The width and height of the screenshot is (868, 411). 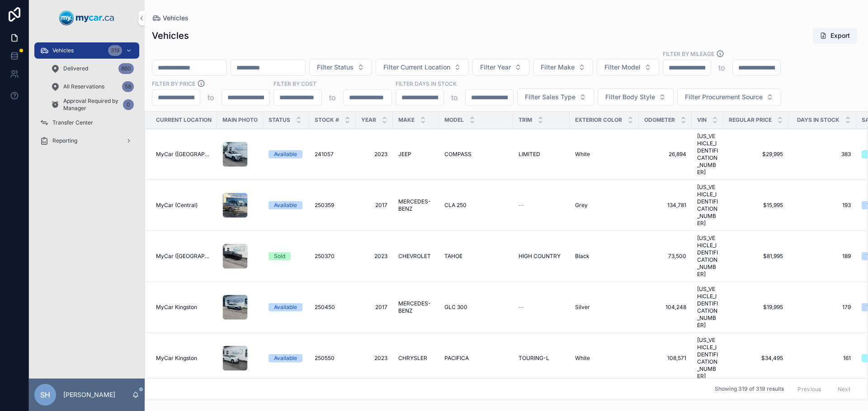 What do you see at coordinates (91, 105) in the screenshot?
I see `span: Approval Required by Manager` at bounding box center [91, 105].